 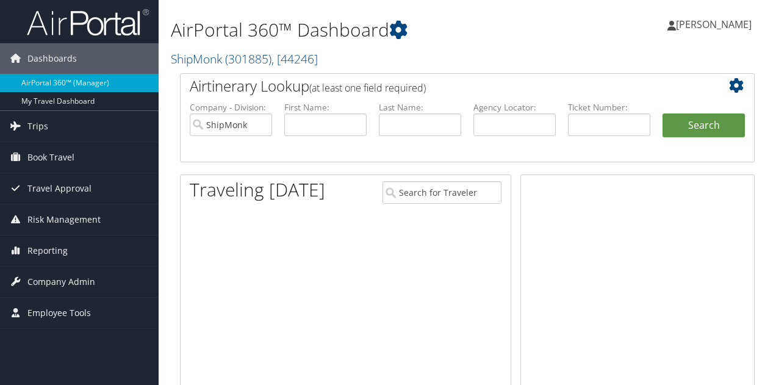 What do you see at coordinates (443, 192) in the screenshot?
I see `input: Search for Traveler` at bounding box center [443, 192].